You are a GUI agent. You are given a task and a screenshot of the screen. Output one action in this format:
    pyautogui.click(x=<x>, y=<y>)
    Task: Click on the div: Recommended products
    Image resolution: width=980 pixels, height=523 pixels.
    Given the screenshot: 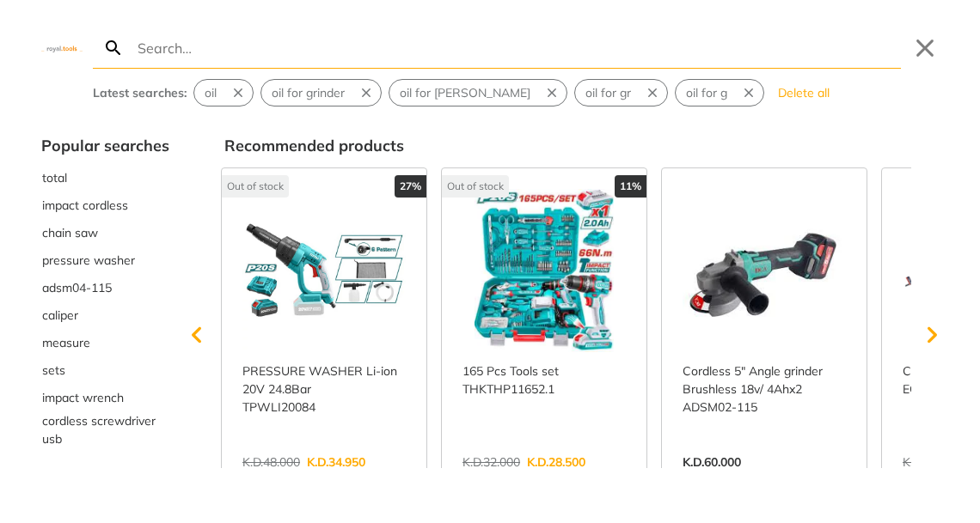 What is the action you would take?
    pyautogui.click(x=581, y=145)
    